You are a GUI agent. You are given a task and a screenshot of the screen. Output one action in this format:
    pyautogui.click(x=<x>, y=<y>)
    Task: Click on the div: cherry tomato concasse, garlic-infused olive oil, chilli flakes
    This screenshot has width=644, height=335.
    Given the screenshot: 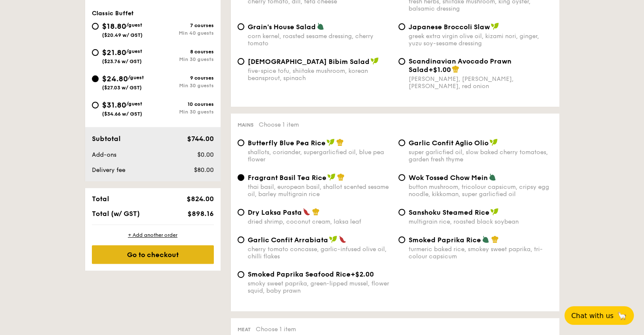 What is the action you would take?
    pyautogui.click(x=320, y=253)
    